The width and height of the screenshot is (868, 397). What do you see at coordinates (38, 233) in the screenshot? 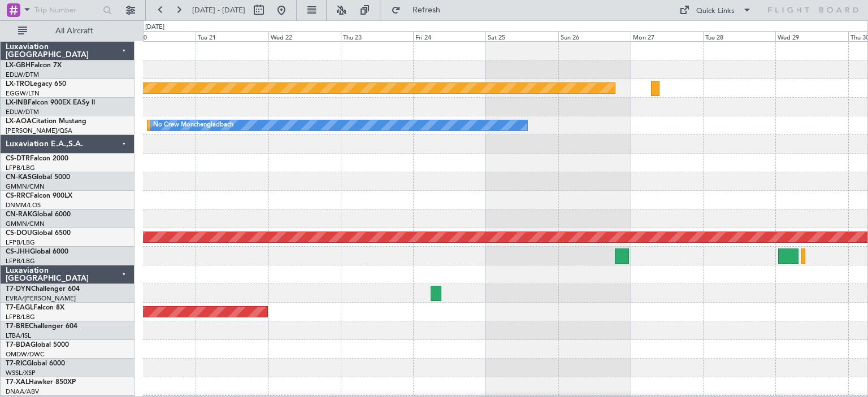
I see `a: CS-DOUGlobal 6500` at bounding box center [38, 233].